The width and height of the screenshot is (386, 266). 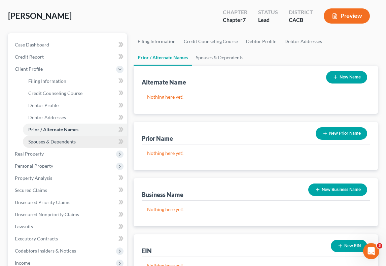 I want to click on button: New EIN, so click(x=349, y=245).